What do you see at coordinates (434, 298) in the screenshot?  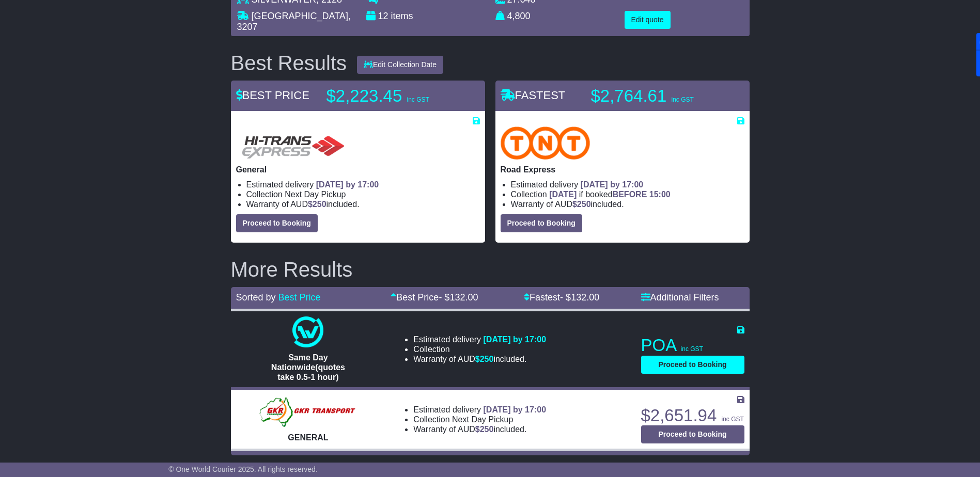 I see `a: Best Price- $132.00` at bounding box center [434, 298].